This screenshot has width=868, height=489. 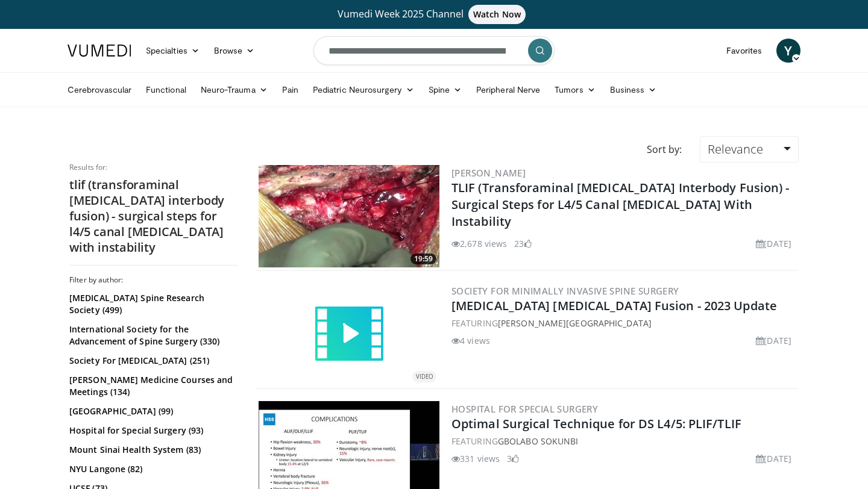 What do you see at coordinates (513, 458) in the screenshot?
I see `li: 3` at bounding box center [513, 458].